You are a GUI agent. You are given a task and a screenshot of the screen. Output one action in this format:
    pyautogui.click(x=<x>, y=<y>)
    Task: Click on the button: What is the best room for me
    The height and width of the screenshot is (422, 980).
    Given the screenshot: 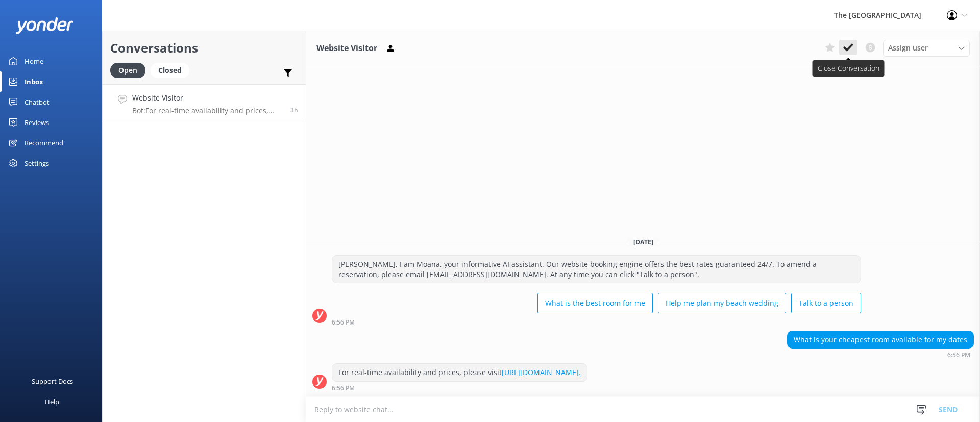 What is the action you would take?
    pyautogui.click(x=595, y=303)
    